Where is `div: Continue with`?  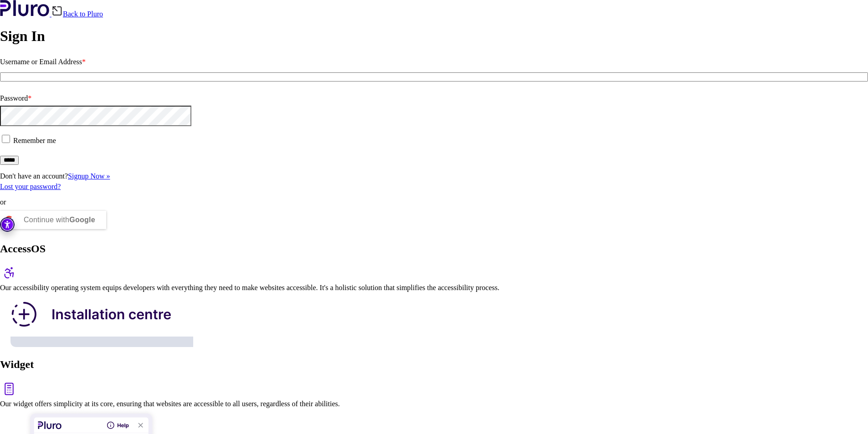 div: Continue with is located at coordinates (59, 220).